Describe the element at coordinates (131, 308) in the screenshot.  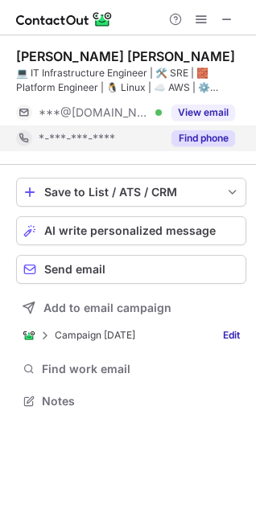
I see `button: Add to email campaign` at that location.